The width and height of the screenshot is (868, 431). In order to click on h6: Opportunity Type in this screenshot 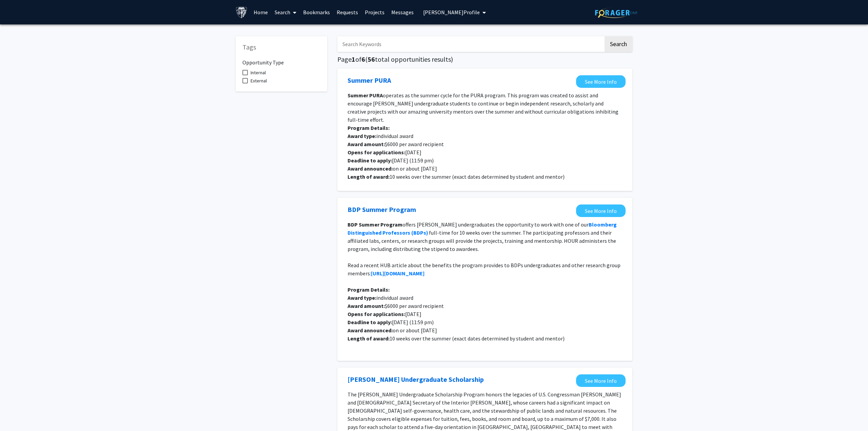, I will do `click(281, 60)`.